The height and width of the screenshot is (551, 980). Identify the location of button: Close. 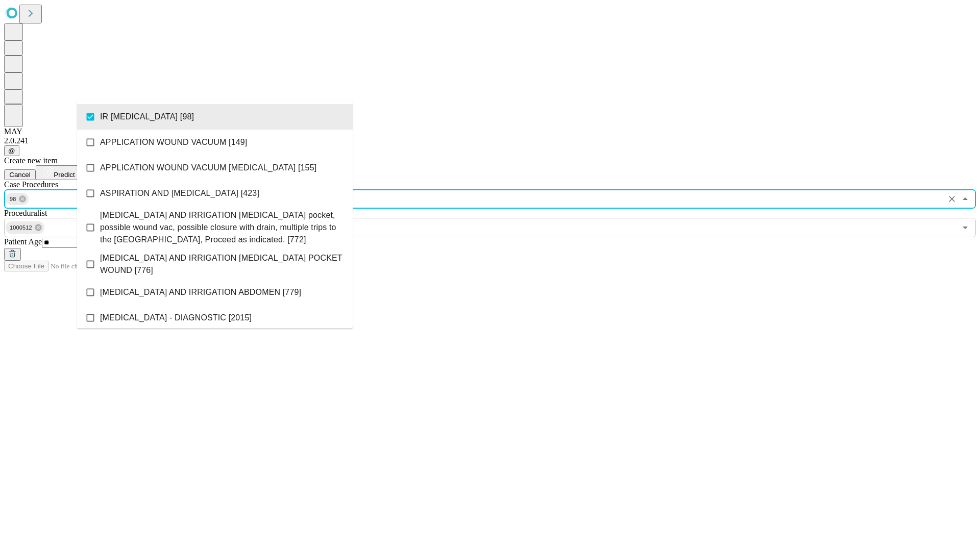
(965, 199).